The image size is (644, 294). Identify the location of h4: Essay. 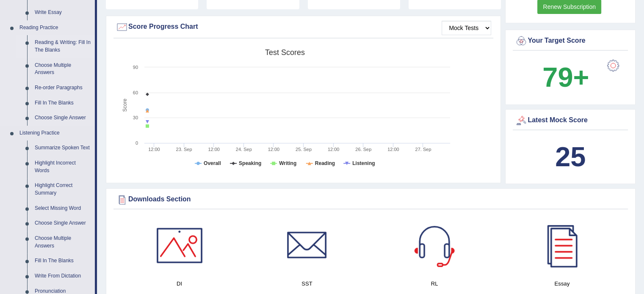
(562, 283).